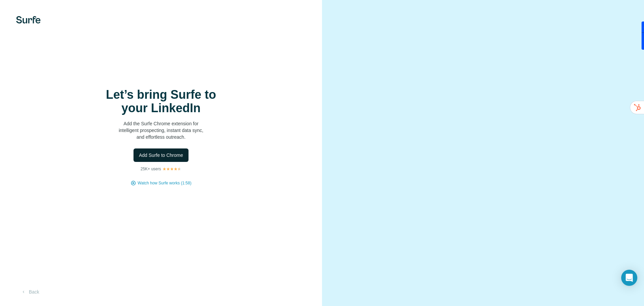 This screenshot has width=644, height=306. Describe the element at coordinates (629, 278) in the screenshot. I see `div: Open Intercom Messenger` at that location.